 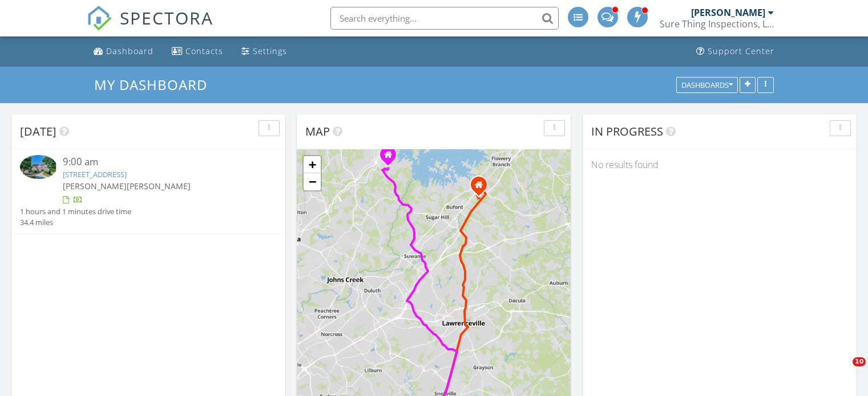 I want to click on div: 34.4 miles, so click(x=75, y=223).